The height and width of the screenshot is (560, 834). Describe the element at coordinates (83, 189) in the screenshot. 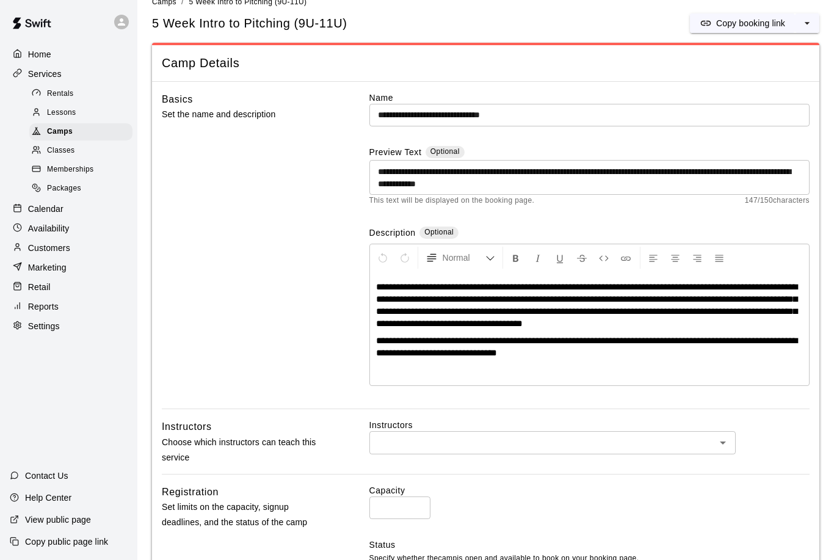

I see `a: Packages` at that location.